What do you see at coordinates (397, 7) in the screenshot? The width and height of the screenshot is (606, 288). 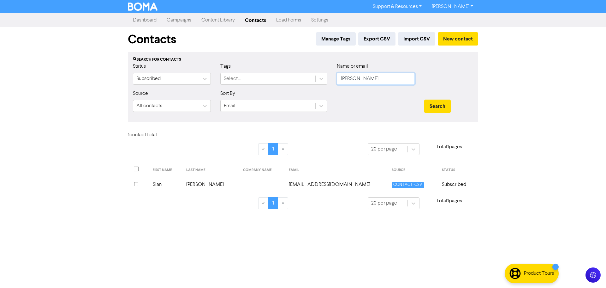 I see `a: Support & Resources` at bounding box center [397, 7].